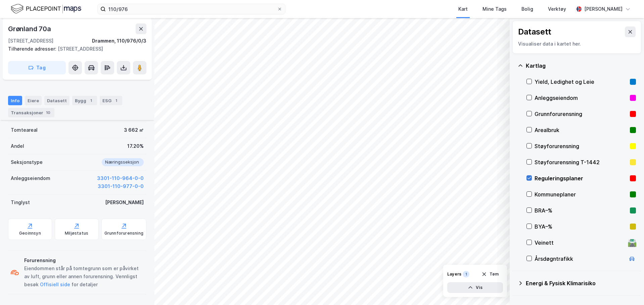 Image resolution: width=644 pixels, height=305 pixels. What do you see at coordinates (31, 113) in the screenshot?
I see `div: Transaksjoner` at bounding box center [31, 113].